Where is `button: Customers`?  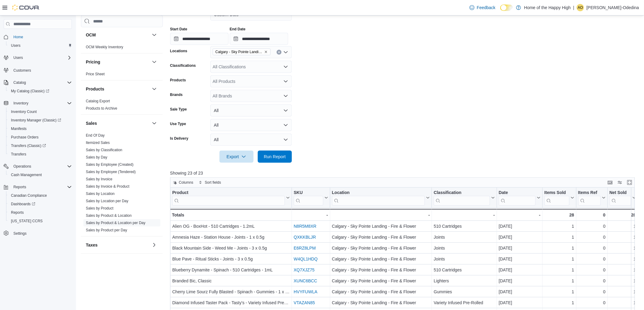
button: Customers is located at coordinates (38, 70).